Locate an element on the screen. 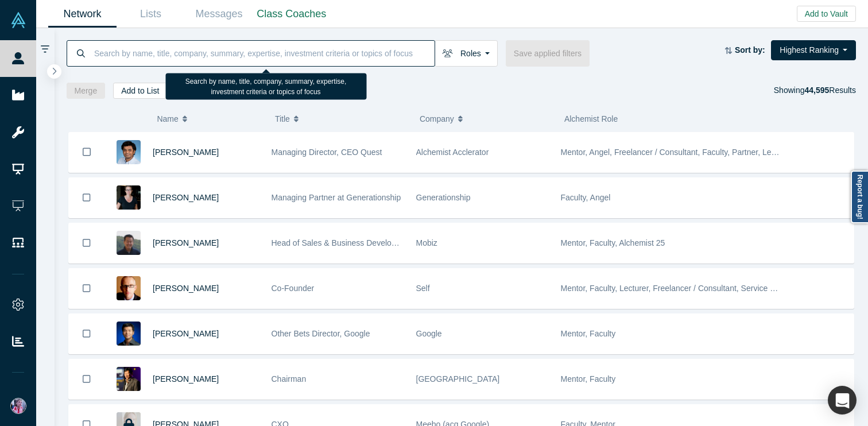 The height and width of the screenshot is (426, 868). img: Gnani Palanikumar's Profile Image is located at coordinates (129, 152).